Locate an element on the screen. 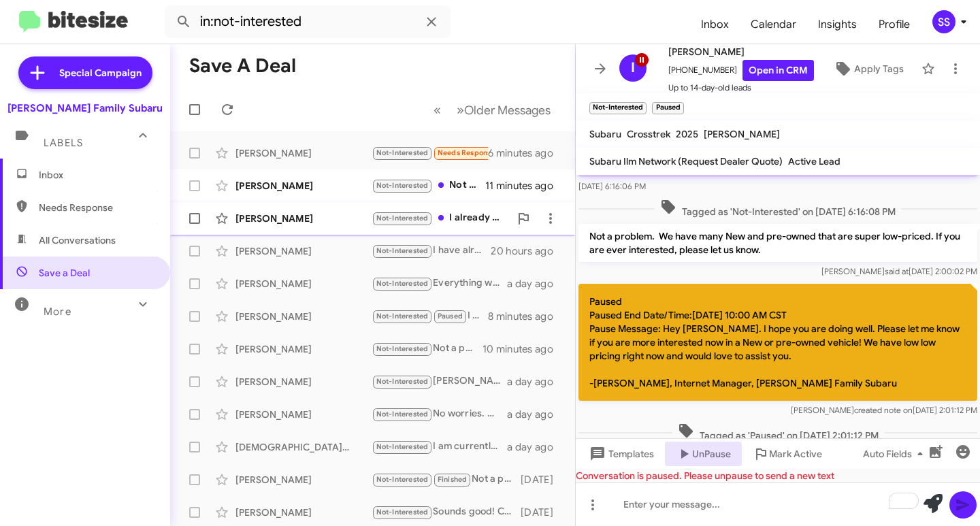 The width and height of the screenshot is (980, 526). span: Special Campaign is located at coordinates (100, 73).